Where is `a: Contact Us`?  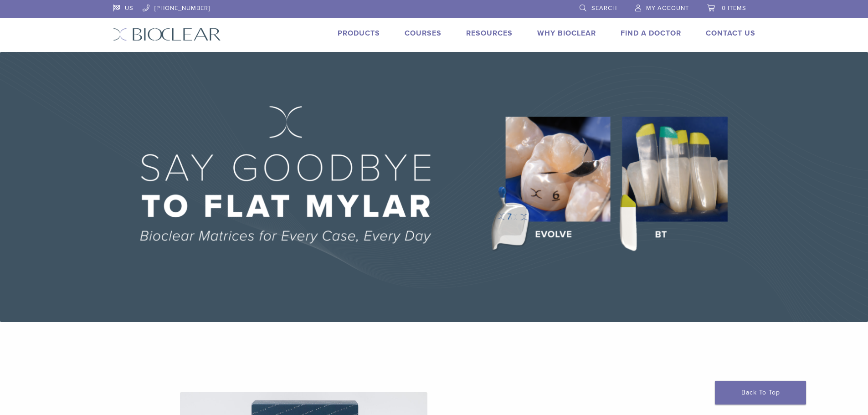 a: Contact Us is located at coordinates (731, 33).